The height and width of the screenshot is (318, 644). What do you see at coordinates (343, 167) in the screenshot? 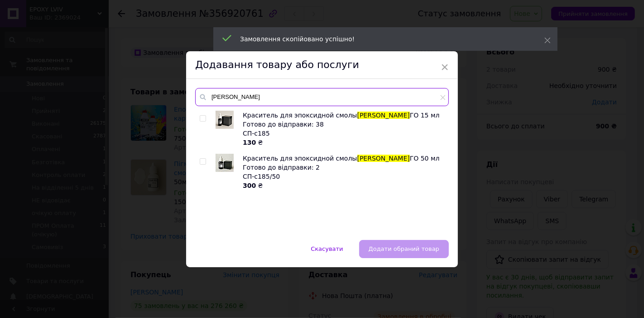
I see `div: Готово до відправки: 2` at bounding box center [343, 167].